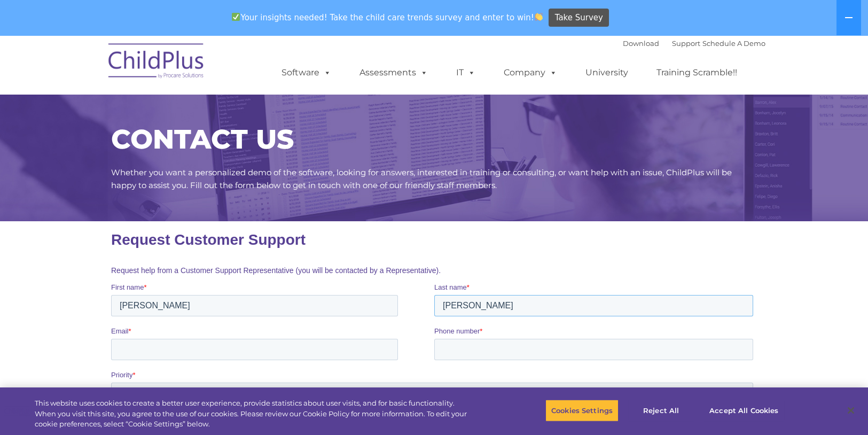 This screenshot has height=435, width=868. I want to click on a: Schedule A Demo, so click(734, 43).